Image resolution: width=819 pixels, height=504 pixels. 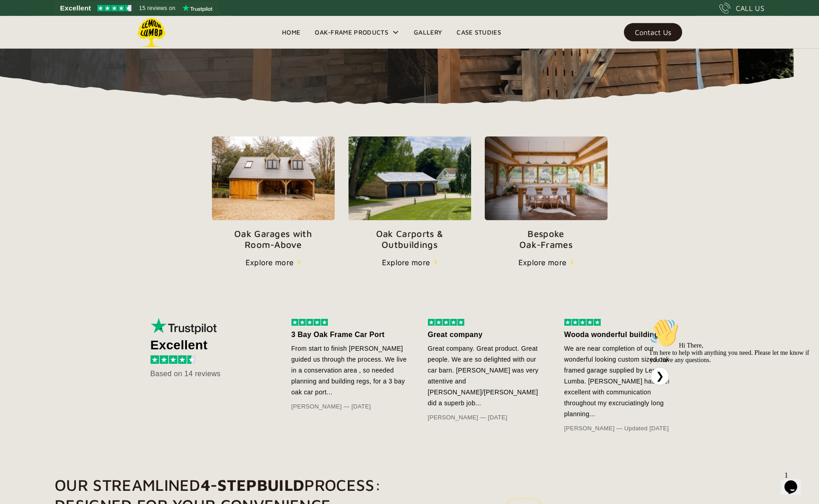 What do you see at coordinates (137, 8) in the screenshot?
I see `a: See Lemon Lumba reviews on Trustpilot` at bounding box center [137, 8].